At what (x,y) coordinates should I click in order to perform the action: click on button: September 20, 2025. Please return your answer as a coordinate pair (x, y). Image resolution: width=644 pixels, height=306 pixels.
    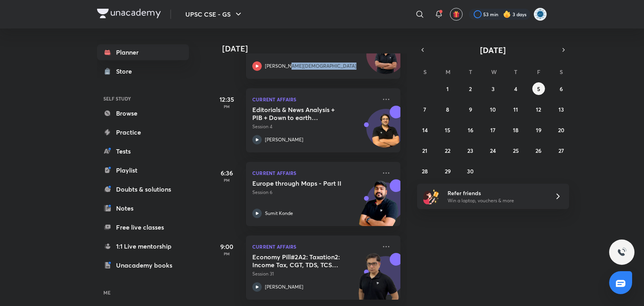
    Looking at the image, I should click on (561, 130).